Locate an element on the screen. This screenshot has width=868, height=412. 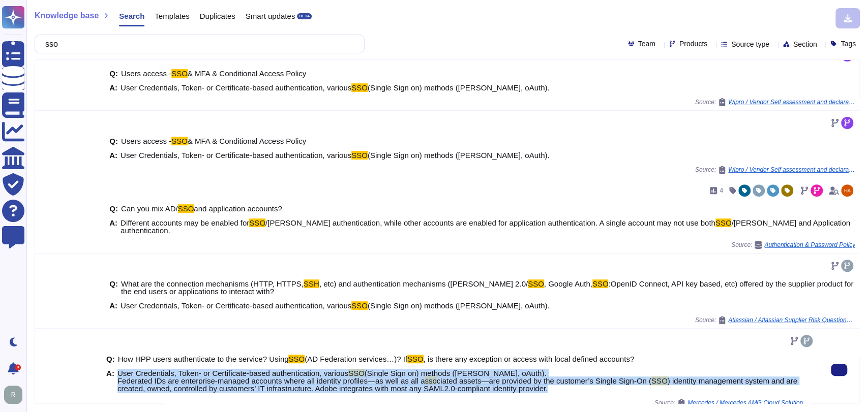
span: , is there any exception or access with local defined accounts? is located at coordinates (529, 359).